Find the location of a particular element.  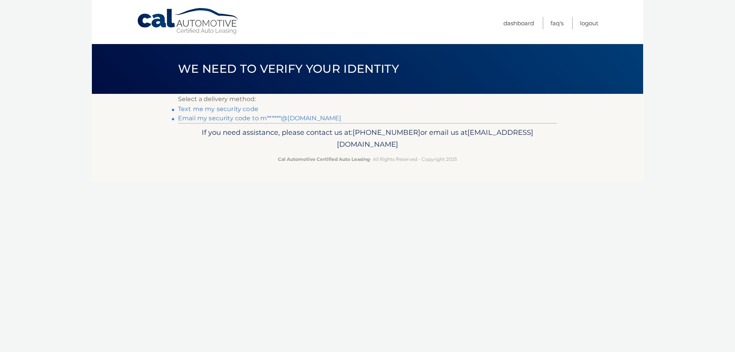

a: Text me my security code is located at coordinates (218, 109).